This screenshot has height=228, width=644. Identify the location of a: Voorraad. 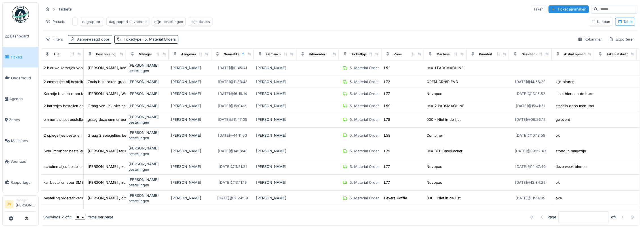
(21, 162).